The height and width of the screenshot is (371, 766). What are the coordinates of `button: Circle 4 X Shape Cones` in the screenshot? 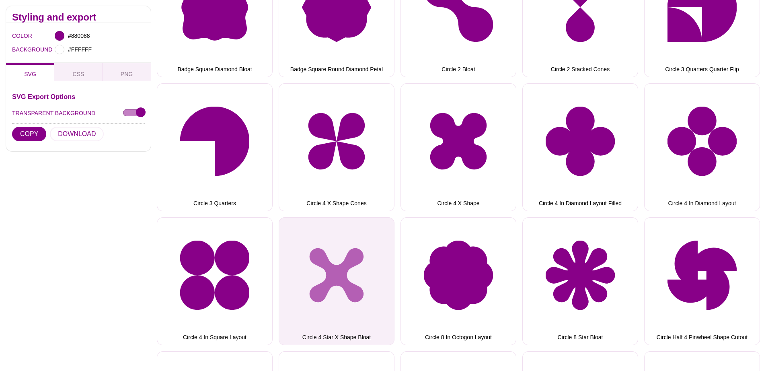 It's located at (336, 147).